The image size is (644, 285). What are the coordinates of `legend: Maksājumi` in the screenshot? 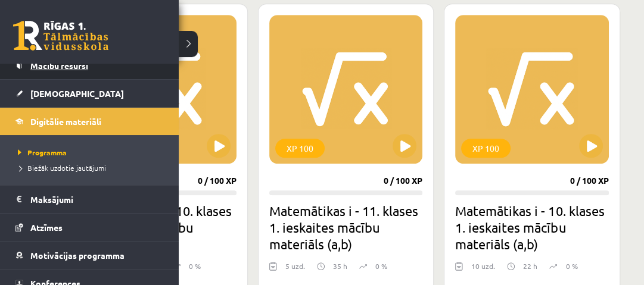 It's located at (97, 199).